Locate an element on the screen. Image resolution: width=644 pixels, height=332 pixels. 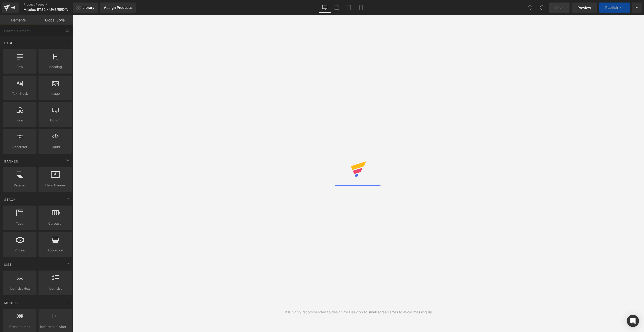
span: List is located at coordinates (8, 264).